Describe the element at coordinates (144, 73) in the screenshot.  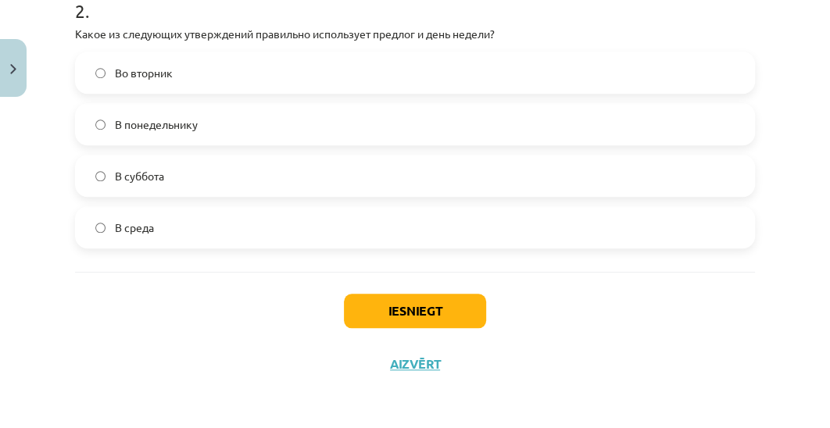
I see `span: Во вторник` at that location.